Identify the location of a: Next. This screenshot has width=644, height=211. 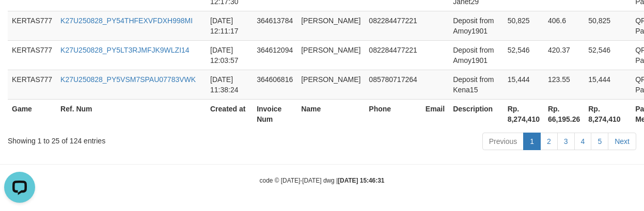
(622, 141).